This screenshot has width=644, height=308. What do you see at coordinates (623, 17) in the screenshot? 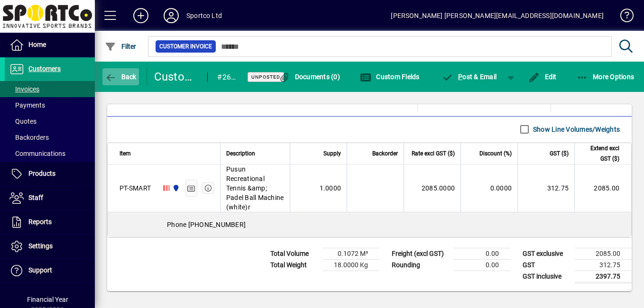
I see `a: Knowledge Base` at bounding box center [623, 17].